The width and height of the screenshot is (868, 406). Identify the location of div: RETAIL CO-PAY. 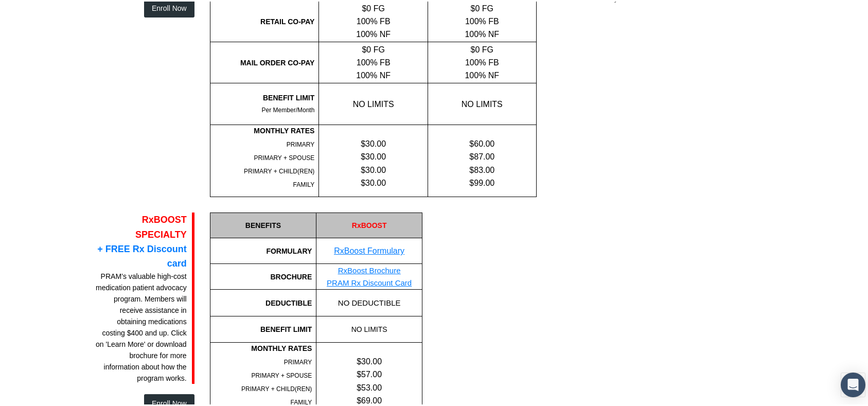
(262, 20).